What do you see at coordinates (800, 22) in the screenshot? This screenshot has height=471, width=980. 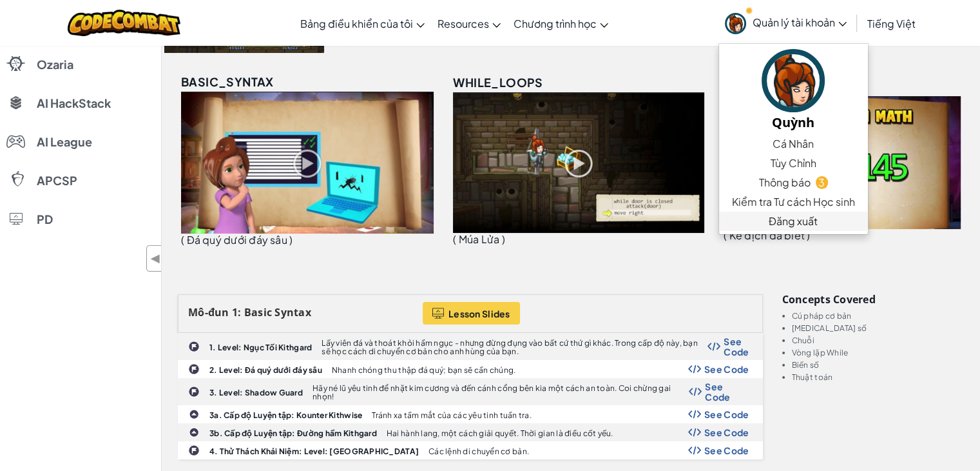 I see `span: Quản lý tài khoản` at bounding box center [800, 22].